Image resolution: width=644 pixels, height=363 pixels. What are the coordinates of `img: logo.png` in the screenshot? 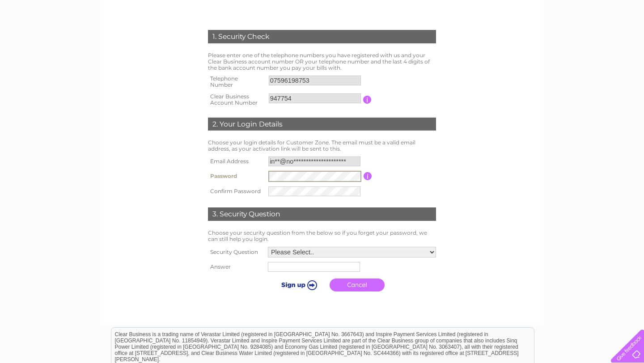 It's located at (45, 36).